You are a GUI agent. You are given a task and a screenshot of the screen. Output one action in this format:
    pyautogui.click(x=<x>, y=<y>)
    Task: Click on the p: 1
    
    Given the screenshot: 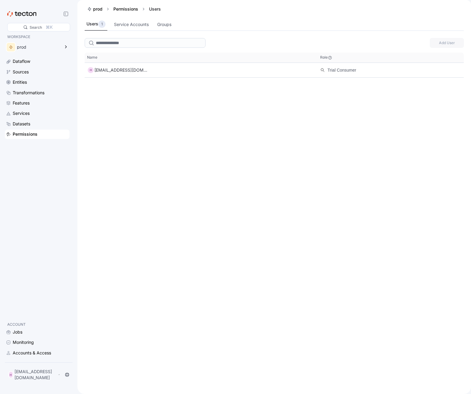 What is the action you would take?
    pyautogui.click(x=102, y=24)
    